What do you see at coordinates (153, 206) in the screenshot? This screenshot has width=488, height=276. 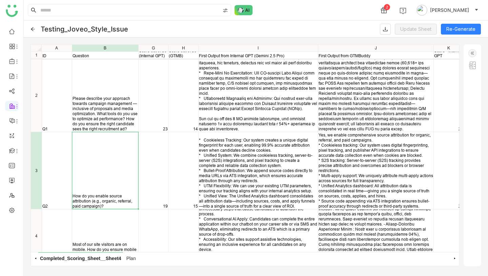 I see `div: 19` at bounding box center [153, 206].